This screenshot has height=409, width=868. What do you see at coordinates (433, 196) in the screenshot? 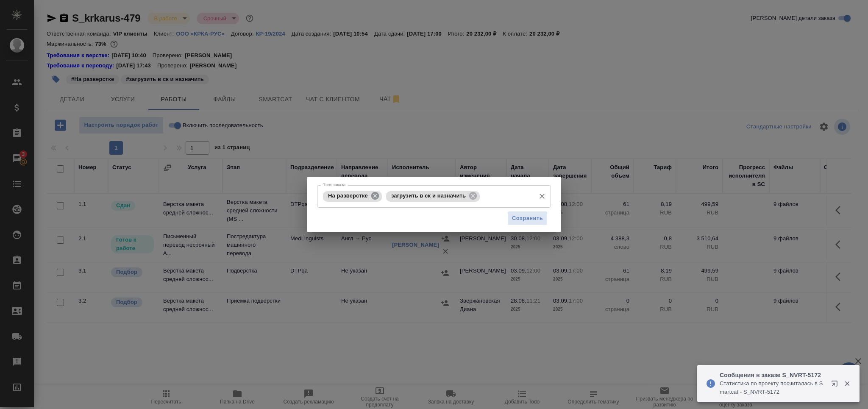
I see `div: загрузить в ск и назначить` at bounding box center [433, 196].